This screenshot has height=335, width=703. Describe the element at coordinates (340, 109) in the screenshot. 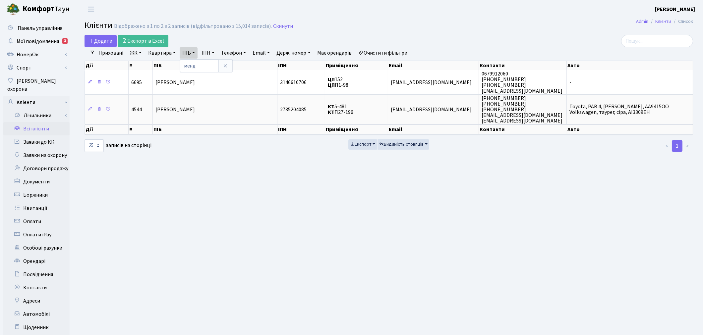

I see `span: 5-481 П27-196` at that location.